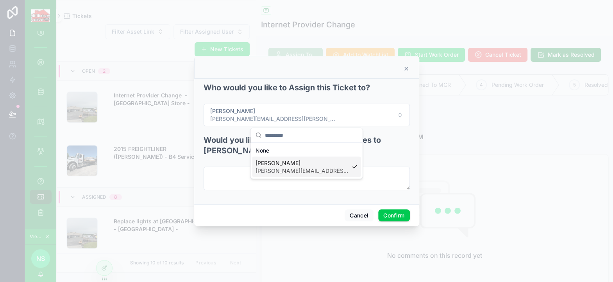 This screenshot has width=613, height=282. I want to click on h2: Who would you like to Assign this Ticket to?, so click(287, 88).